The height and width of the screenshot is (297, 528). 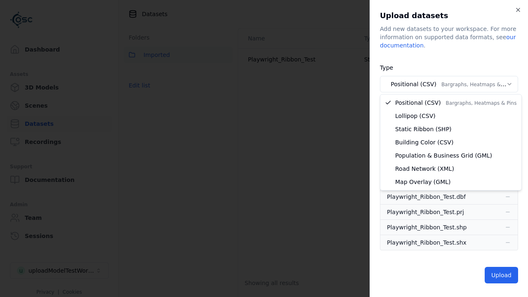 I want to click on span: Building Color (CSV), so click(x=424, y=142).